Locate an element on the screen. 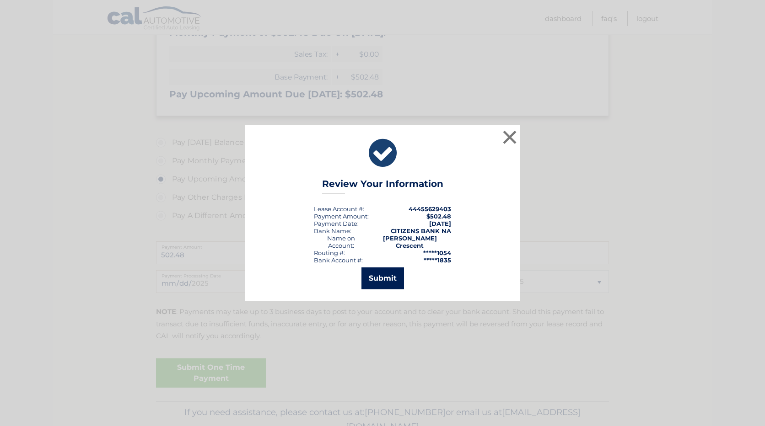  div: Payment Amount: is located at coordinates (341, 216).